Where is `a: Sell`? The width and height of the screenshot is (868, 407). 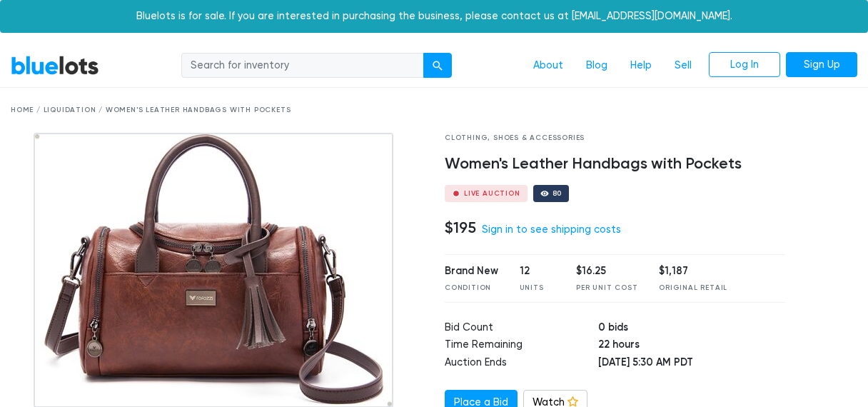 a: Sell is located at coordinates (683, 66).